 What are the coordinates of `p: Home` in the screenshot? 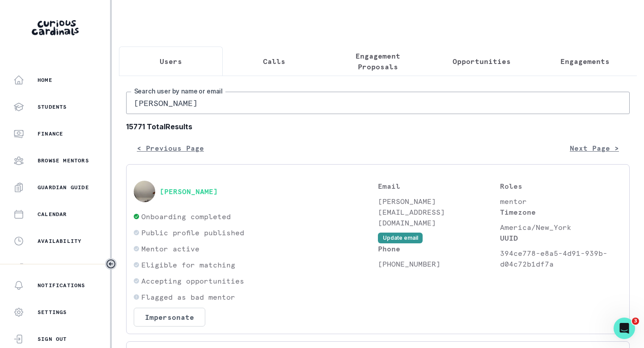 It's located at (45, 80).